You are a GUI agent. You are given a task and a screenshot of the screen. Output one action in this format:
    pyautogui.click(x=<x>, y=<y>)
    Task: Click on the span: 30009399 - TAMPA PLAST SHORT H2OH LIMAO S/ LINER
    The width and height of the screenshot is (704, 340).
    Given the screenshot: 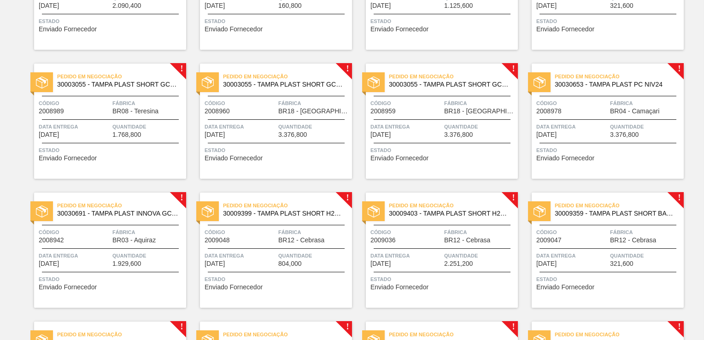 What is the action you would take?
    pyautogui.click(x=284, y=213)
    